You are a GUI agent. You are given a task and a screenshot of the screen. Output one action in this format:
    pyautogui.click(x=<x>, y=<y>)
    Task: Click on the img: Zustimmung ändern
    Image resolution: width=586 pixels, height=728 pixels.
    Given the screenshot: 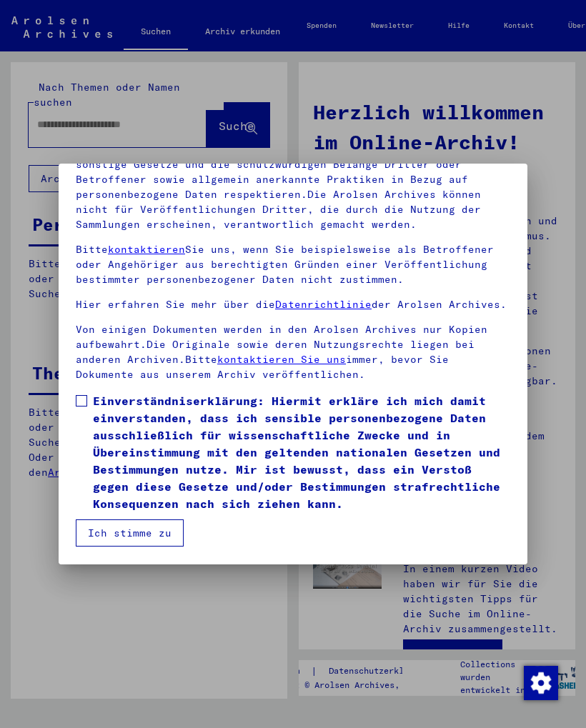 What is the action you would take?
    pyautogui.click(x=541, y=684)
    